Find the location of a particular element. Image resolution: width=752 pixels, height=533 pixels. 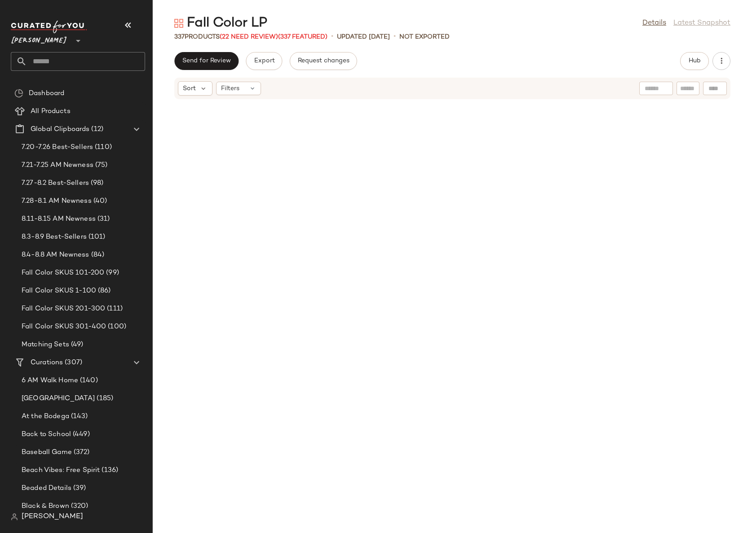

a: Details is located at coordinates (654, 23).